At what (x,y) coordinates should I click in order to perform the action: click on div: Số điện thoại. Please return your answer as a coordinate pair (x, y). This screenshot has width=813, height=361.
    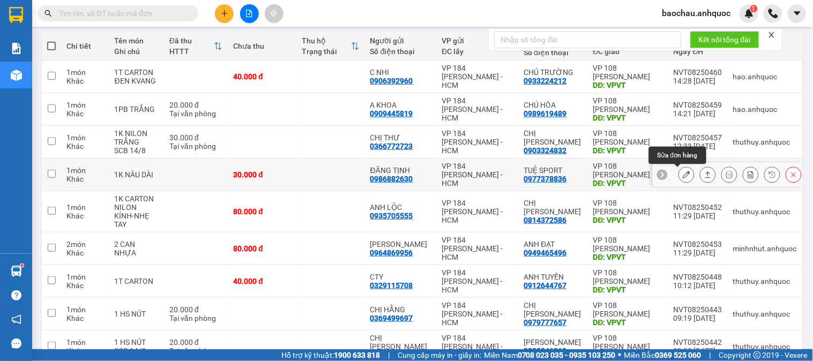
    Looking at the image, I should click on (401, 51).